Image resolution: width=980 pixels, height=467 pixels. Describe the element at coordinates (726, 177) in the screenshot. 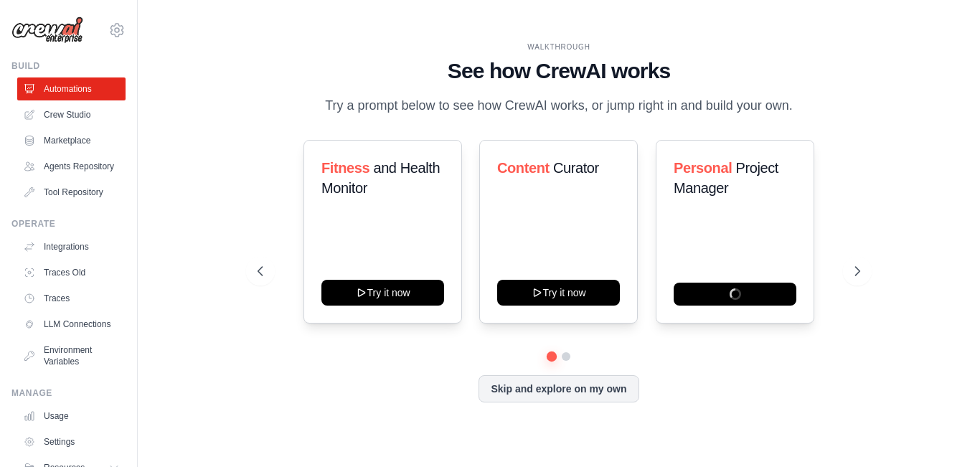

I see `span: Project Manager` at that location.